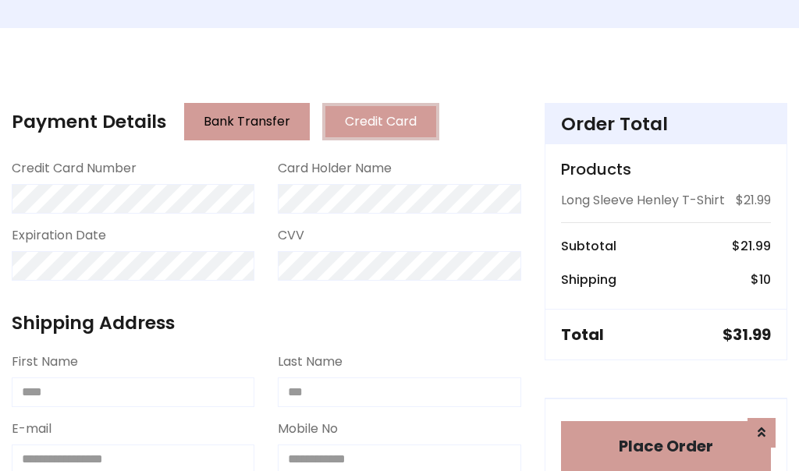 Image resolution: width=799 pixels, height=471 pixels. What do you see at coordinates (58, 236) in the screenshot?
I see `label: Expiration Date` at bounding box center [58, 236].